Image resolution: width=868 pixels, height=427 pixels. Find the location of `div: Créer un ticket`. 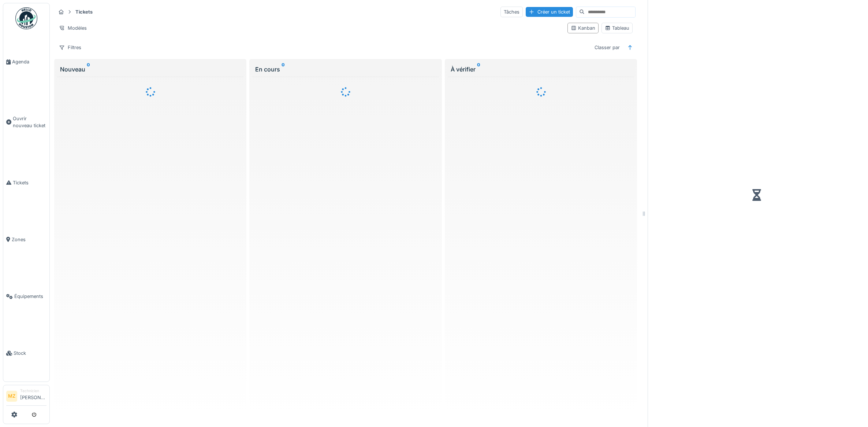

div: Créer un ticket is located at coordinates (549, 12).